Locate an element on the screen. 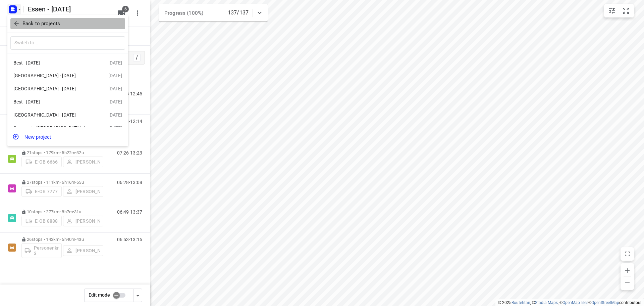  p: Back to projects is located at coordinates (41, 23).